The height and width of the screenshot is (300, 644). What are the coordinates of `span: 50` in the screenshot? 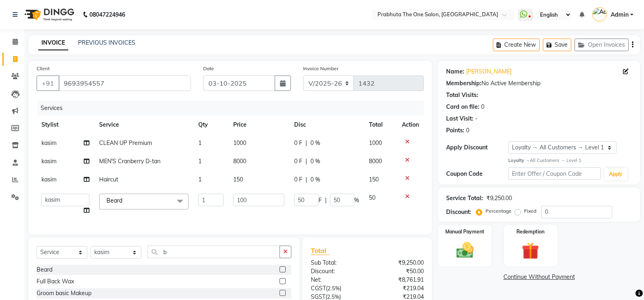 It's located at (372, 198).